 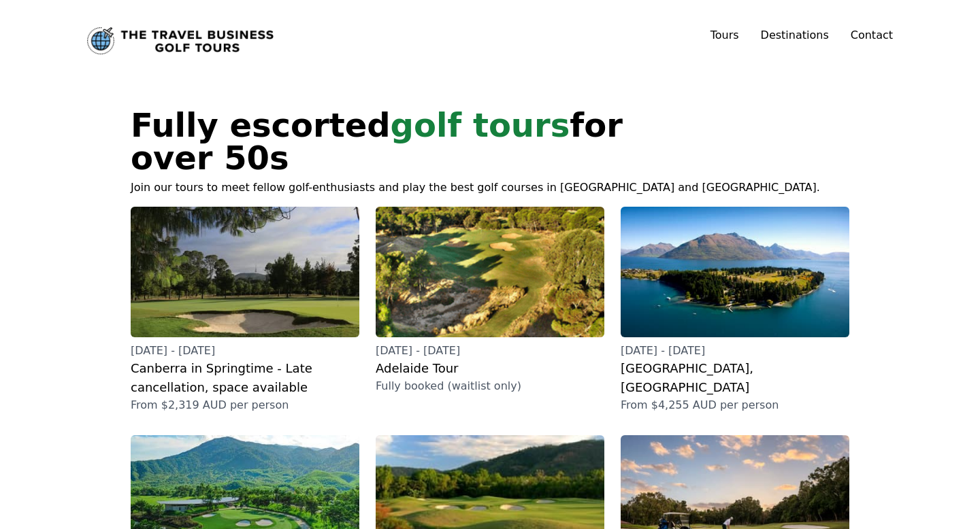 I want to click on span: golf tours, so click(x=480, y=125).